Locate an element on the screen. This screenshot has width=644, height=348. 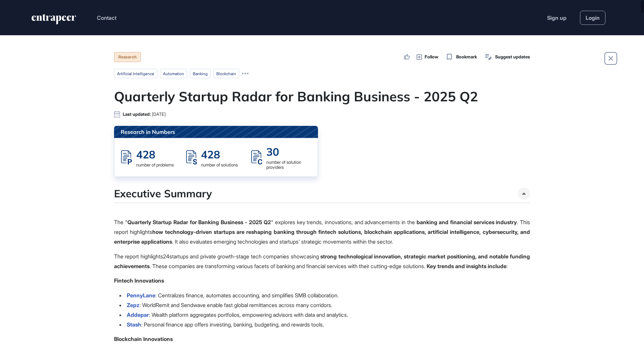
span: Follow is located at coordinates (431, 57).